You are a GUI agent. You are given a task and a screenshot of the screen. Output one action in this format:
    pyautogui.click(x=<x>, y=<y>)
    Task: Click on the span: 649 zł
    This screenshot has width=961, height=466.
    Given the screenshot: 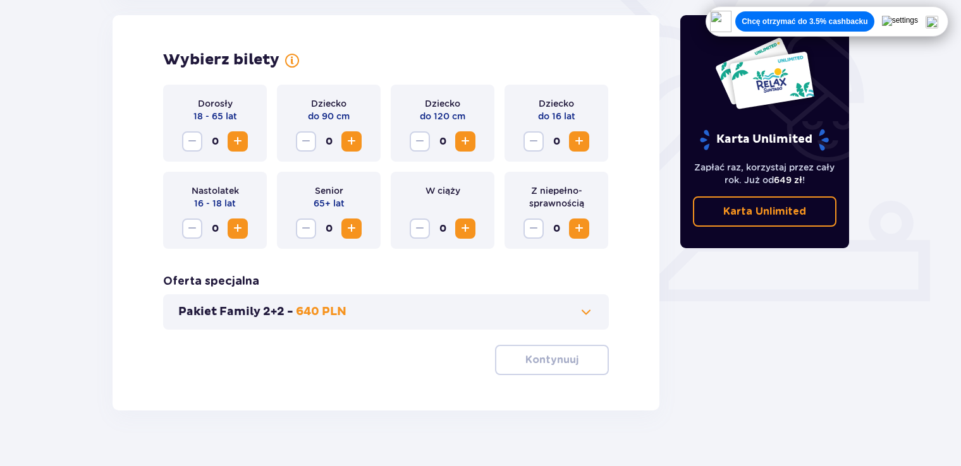 What is the action you would take?
    pyautogui.click(x=787, y=180)
    